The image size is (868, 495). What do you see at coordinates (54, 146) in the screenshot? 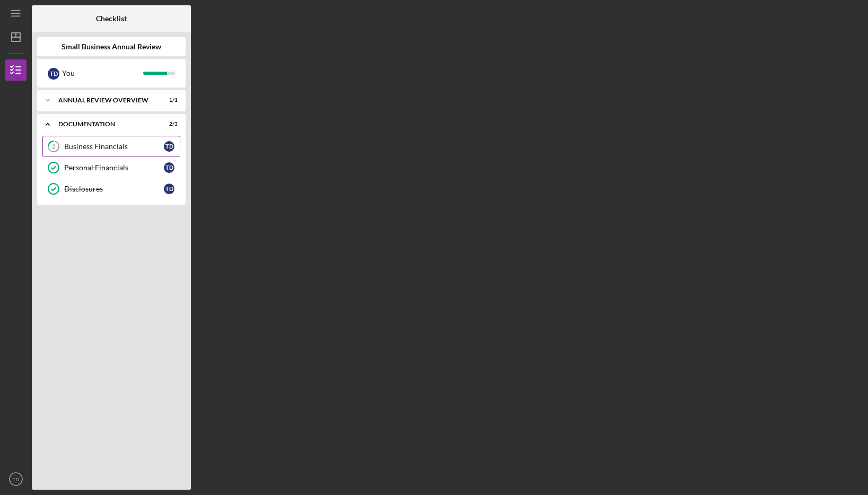
I see `tspan: 2` at bounding box center [54, 146].